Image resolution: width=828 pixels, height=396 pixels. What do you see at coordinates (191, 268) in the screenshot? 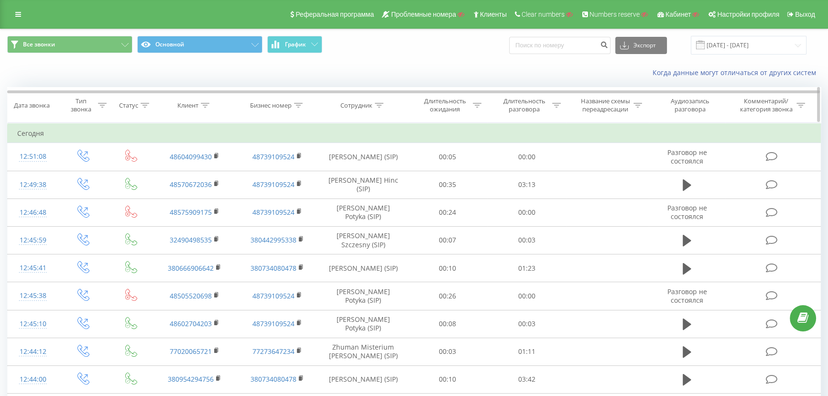
I see `a: 380666906642` at bounding box center [191, 268].